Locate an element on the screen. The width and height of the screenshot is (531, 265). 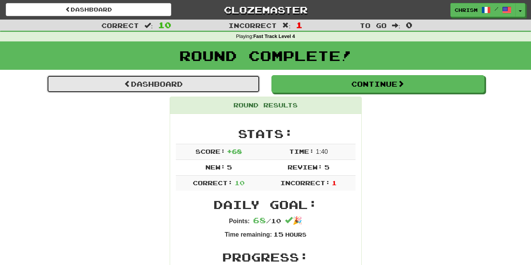
h2: Progress: is located at coordinates (265, 257).